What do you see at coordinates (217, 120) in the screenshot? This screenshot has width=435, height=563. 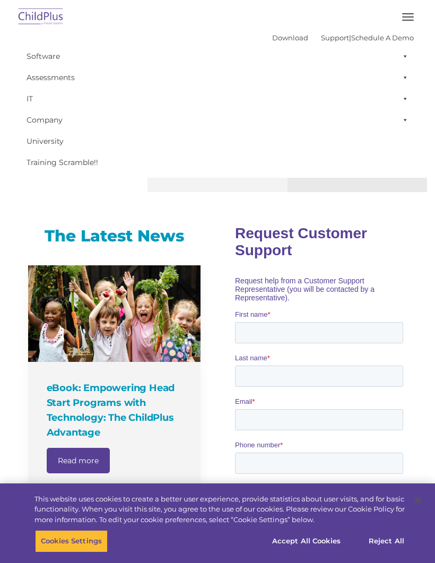 I see `a: Company` at bounding box center [217, 120].